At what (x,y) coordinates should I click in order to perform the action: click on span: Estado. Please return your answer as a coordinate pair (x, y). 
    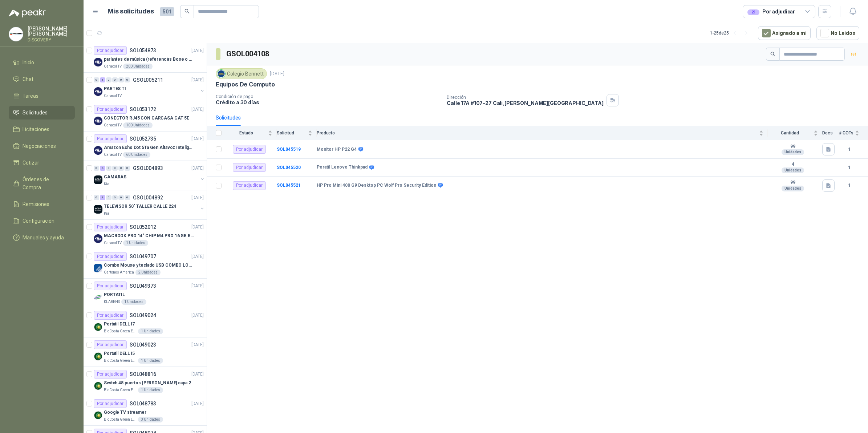
    Looking at the image, I should click on (246, 133).